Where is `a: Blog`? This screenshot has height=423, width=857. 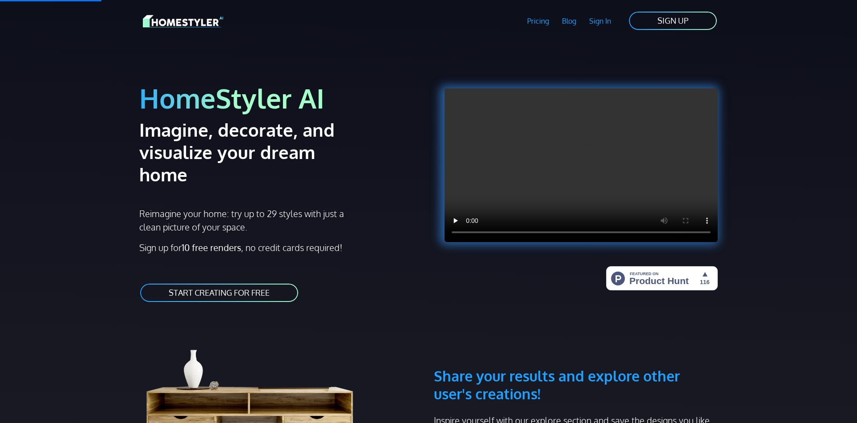 a: Blog is located at coordinates (569, 21).